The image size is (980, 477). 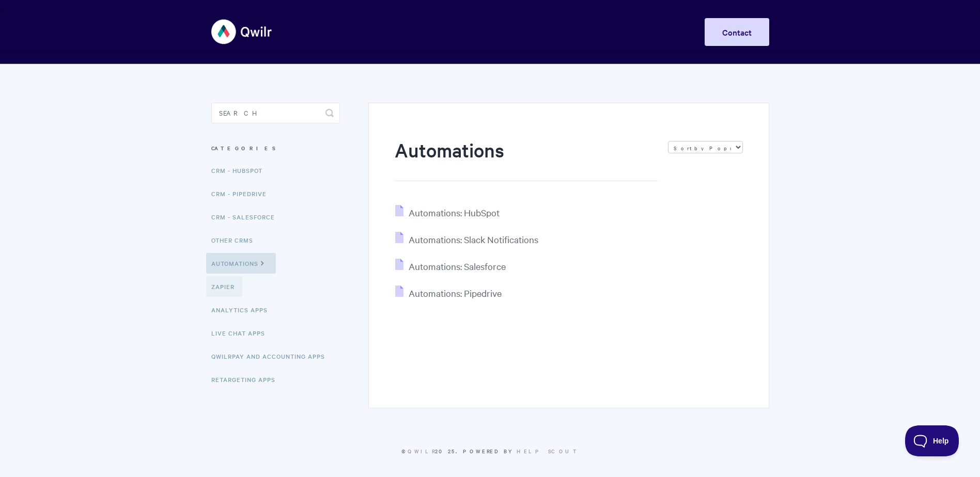 I want to click on a: Help Scout, so click(x=548, y=451).